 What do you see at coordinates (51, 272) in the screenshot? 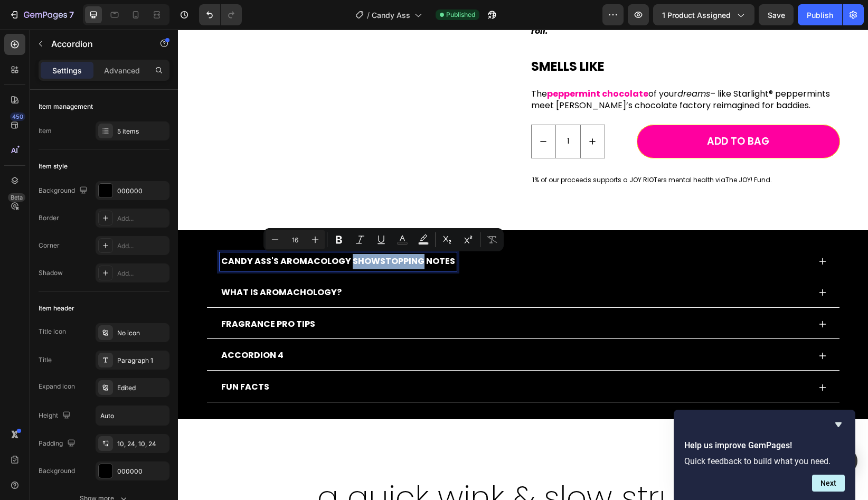
I see `div: Shadow` at bounding box center [51, 272].